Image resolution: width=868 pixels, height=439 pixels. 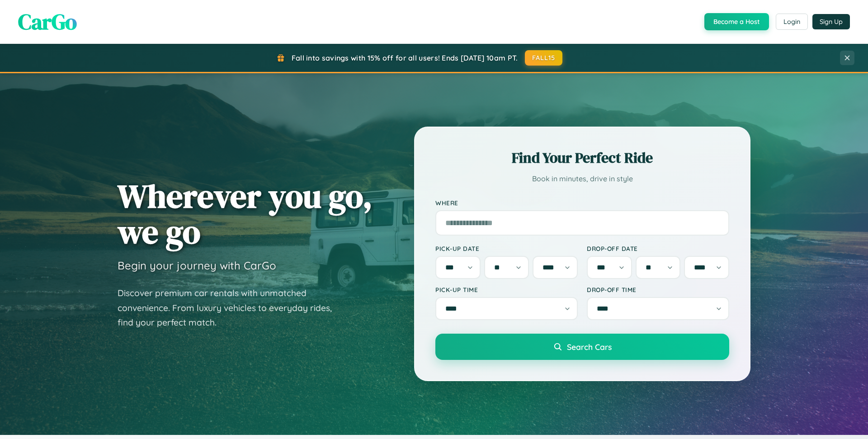 What do you see at coordinates (506, 290) in the screenshot?
I see `label: Pick-up Time` at bounding box center [506, 290].